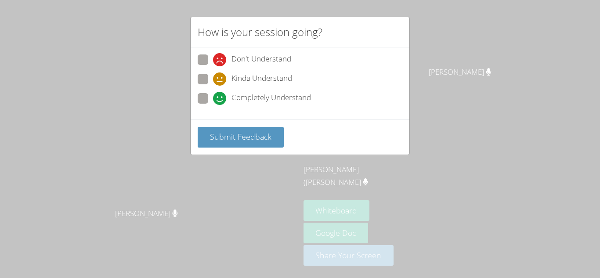 The height and width of the screenshot is (278, 600). Describe the element at coordinates (271, 98) in the screenshot. I see `span: Completely Understand` at that location.